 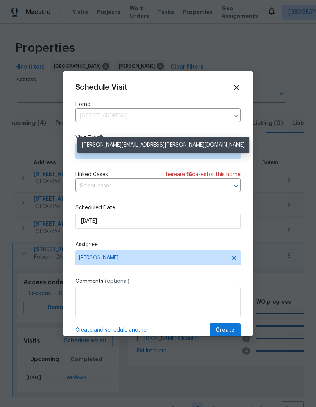 I want to click on button: Open, so click(x=236, y=186).